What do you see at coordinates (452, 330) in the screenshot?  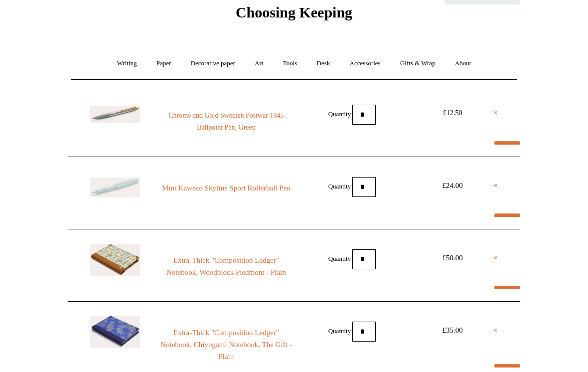 I see `div: £35.00` at bounding box center [452, 330].